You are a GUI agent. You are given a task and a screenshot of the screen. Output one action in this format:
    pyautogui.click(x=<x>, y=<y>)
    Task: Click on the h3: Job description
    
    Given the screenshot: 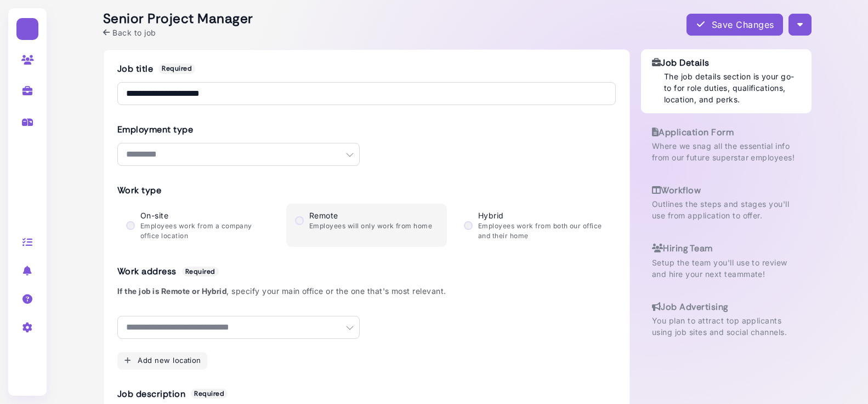 What is the action you would take?
    pyautogui.click(x=366, y=394)
    